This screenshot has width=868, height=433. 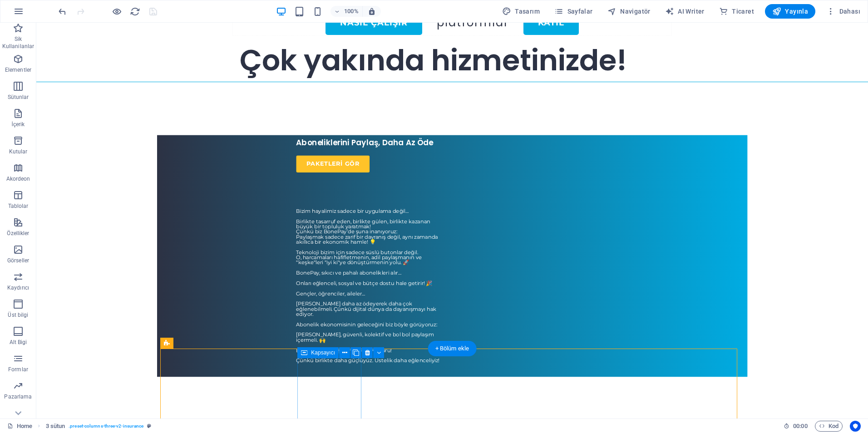 What do you see at coordinates (135, 11) in the screenshot?
I see `i: Sayfayı yeniden yükleyin` at bounding box center [135, 11].